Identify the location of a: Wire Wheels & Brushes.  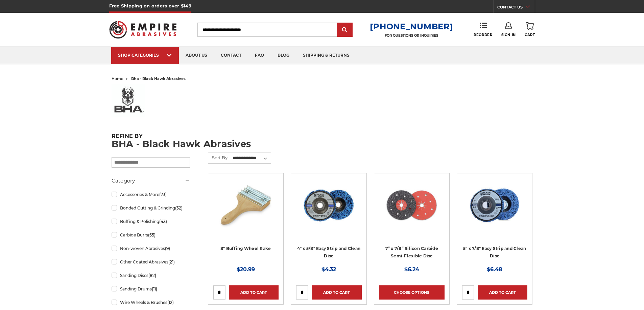
(151, 302).